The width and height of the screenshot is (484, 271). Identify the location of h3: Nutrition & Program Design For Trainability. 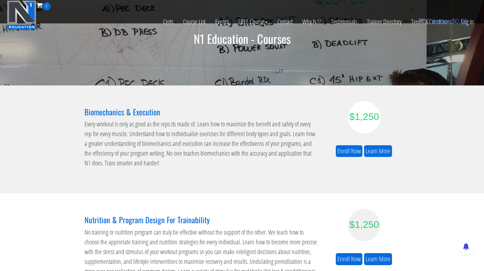
(201, 220).